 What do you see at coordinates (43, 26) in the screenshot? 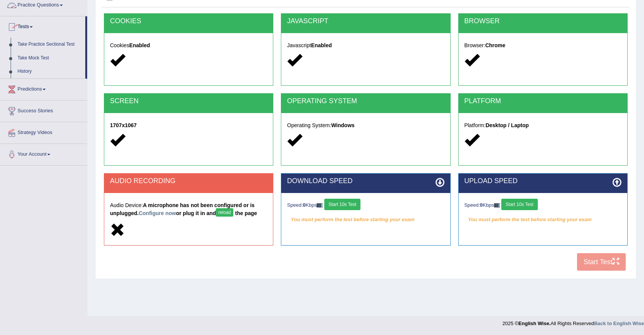
I see `a: Tests` at bounding box center [43, 26].